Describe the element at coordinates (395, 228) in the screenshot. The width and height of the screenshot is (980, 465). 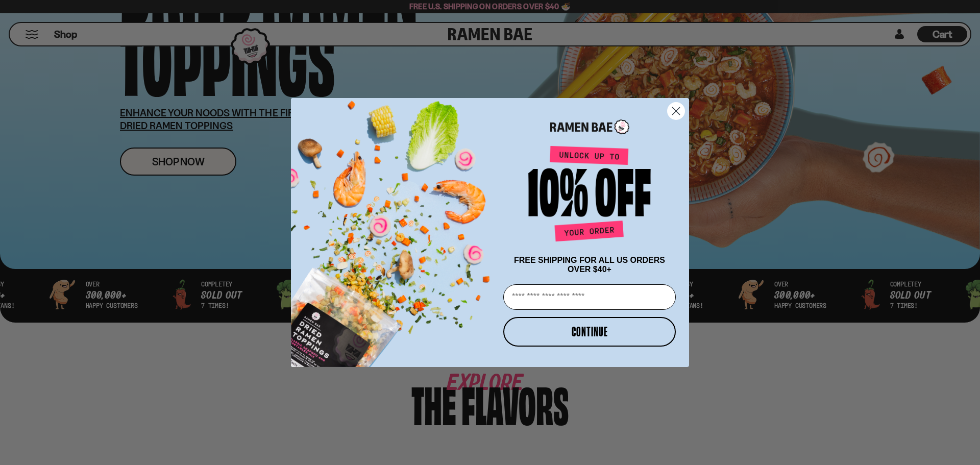
I see `img: ce7035ce-2e49-461c-ae4b-8ade7372f32c.png` at that location.